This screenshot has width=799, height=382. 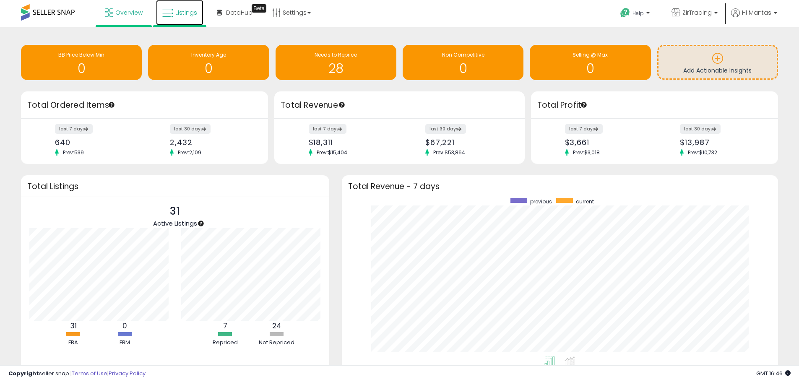 I want to click on h3: Total Profit, so click(x=654, y=105).